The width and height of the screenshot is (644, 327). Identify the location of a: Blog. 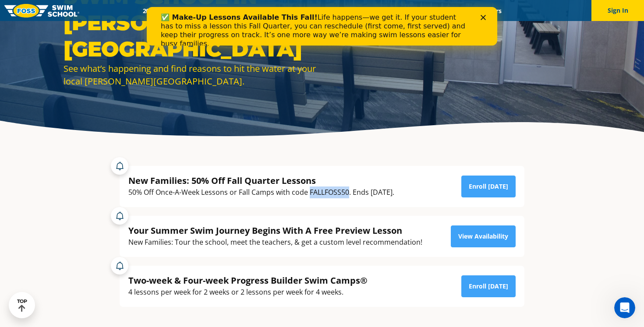
(458, 11).